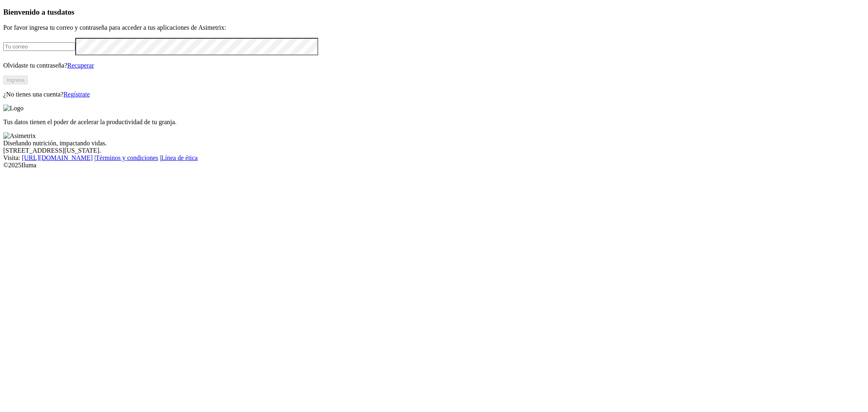 Image resolution: width=868 pixels, height=412 pixels. What do you see at coordinates (66, 12) in the screenshot?
I see `span: datos` at bounding box center [66, 12].